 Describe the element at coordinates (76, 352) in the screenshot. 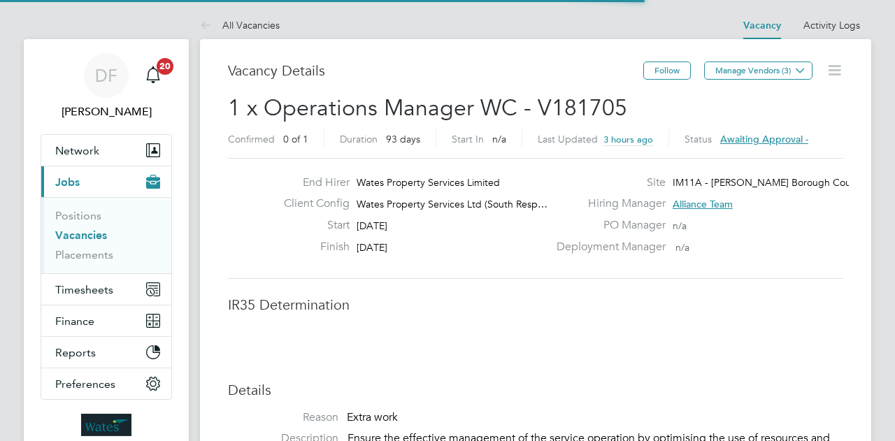

I see `span: Reports` at that location.